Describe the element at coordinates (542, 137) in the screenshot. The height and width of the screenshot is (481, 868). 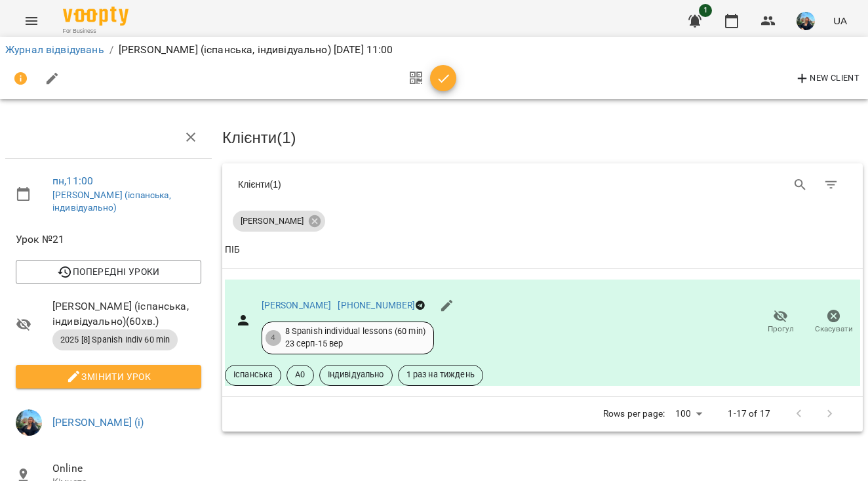
I see `h3: Клієнти ( 1 )` at that location.